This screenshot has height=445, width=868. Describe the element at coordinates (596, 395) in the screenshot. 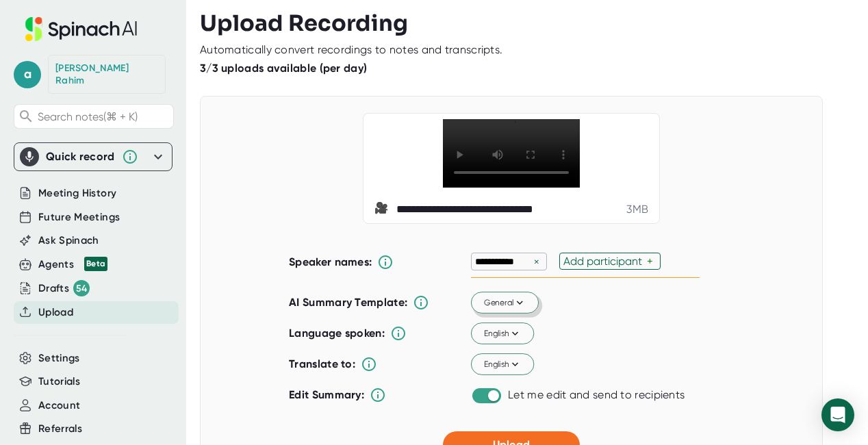

I see `div: Let me edit and send to recipients` at that location.